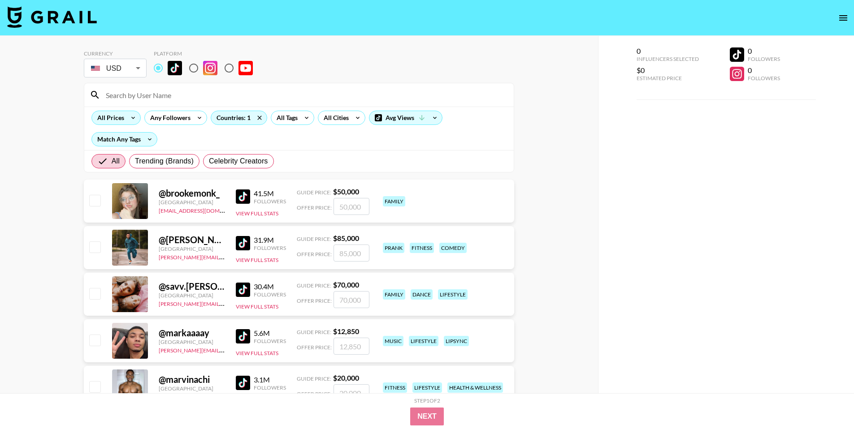 The image size is (854, 429). What do you see at coordinates (456, 341) in the screenshot?
I see `div: lipsync` at bounding box center [456, 341].